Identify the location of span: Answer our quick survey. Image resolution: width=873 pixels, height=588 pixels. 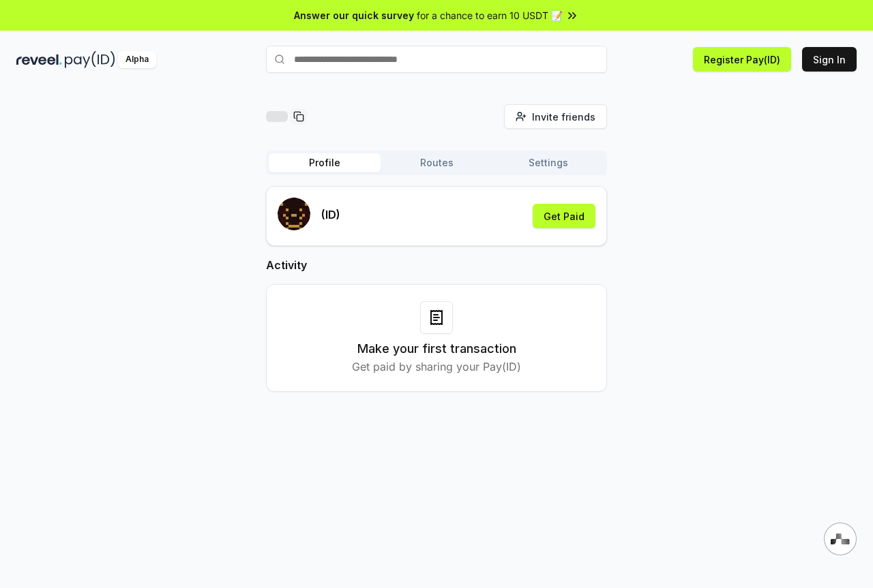
(354, 15).